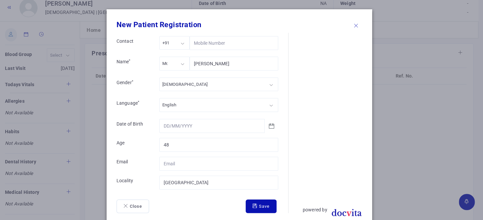 The width and height of the screenshot is (483, 220). Describe the element at coordinates (169, 105) in the screenshot. I see `div: English` at that location.